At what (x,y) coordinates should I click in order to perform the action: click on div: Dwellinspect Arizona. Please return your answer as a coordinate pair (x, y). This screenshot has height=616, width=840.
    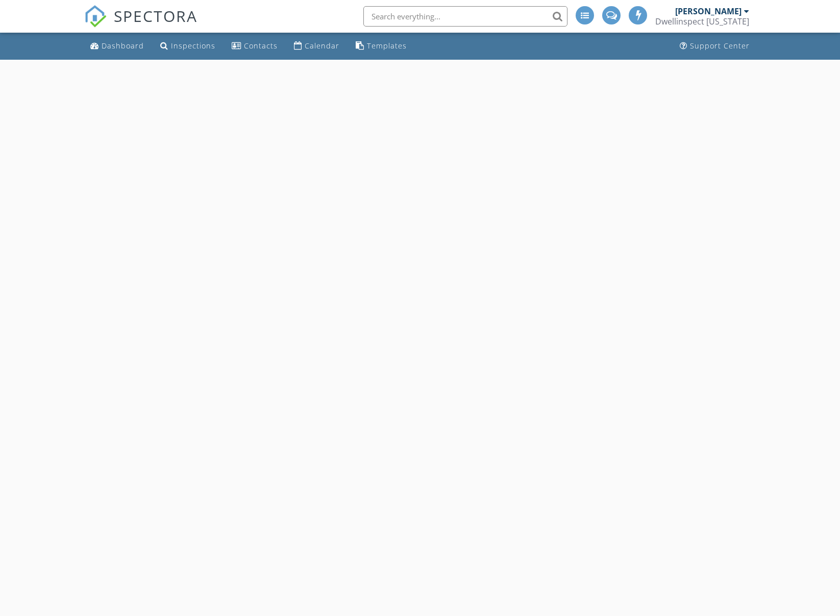
    Looking at the image, I should click on (703, 22).